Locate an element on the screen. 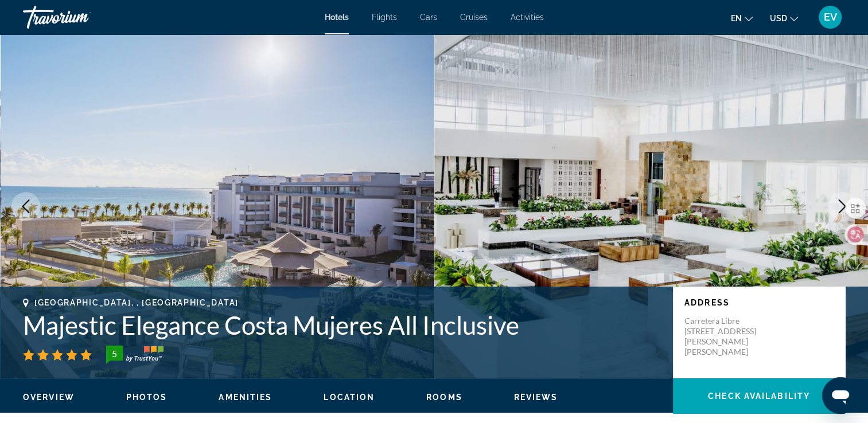 The image size is (868, 423). span: EV is located at coordinates (830, 17).